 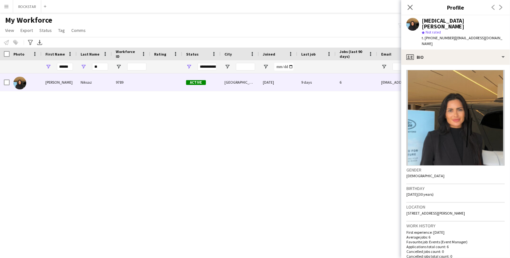 What do you see at coordinates (308, 54) in the screenshot?
I see `span: Last job` at bounding box center [308, 54].